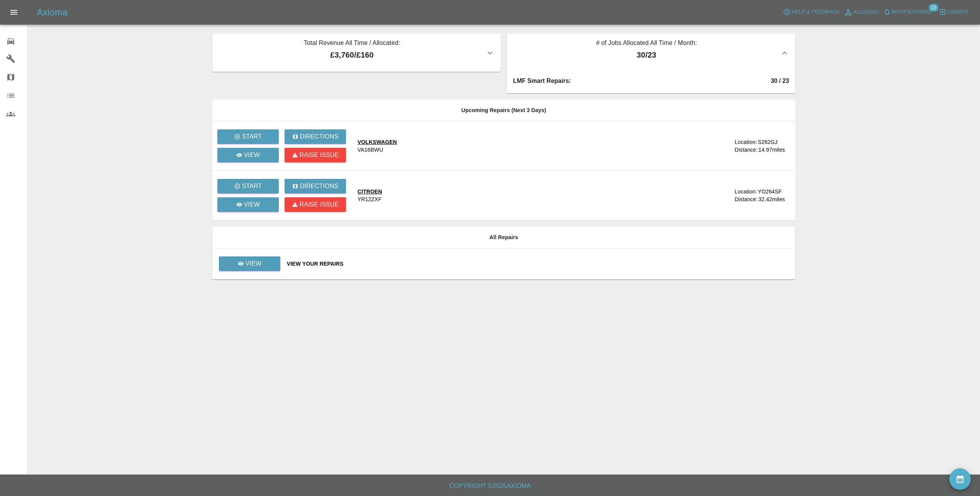  What do you see at coordinates (768, 142) in the screenshot?
I see `div: S262GJ` at bounding box center [768, 142].